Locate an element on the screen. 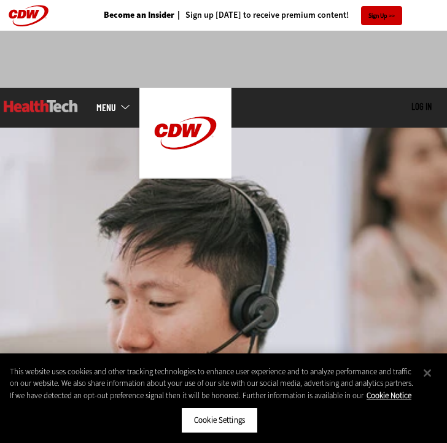 This screenshot has height=443, width=447. a: Log in is located at coordinates (421, 106).